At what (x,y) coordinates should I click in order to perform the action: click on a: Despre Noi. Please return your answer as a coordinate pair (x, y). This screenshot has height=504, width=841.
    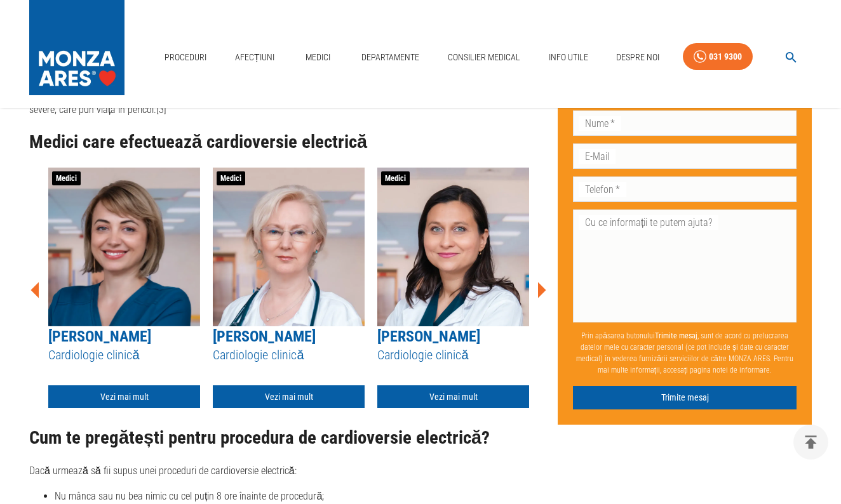
    Looking at the image, I should click on (637, 57).